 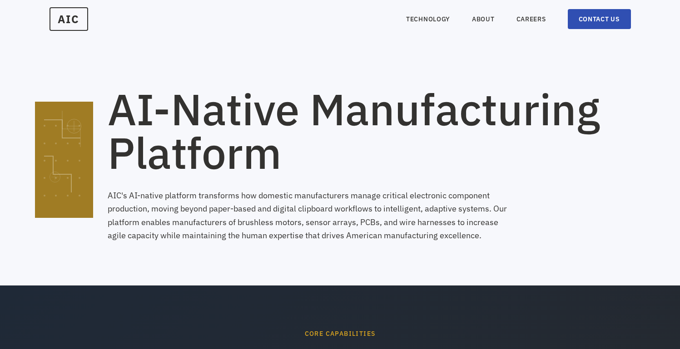 I want to click on a: CONTACT US, so click(x=599, y=19).